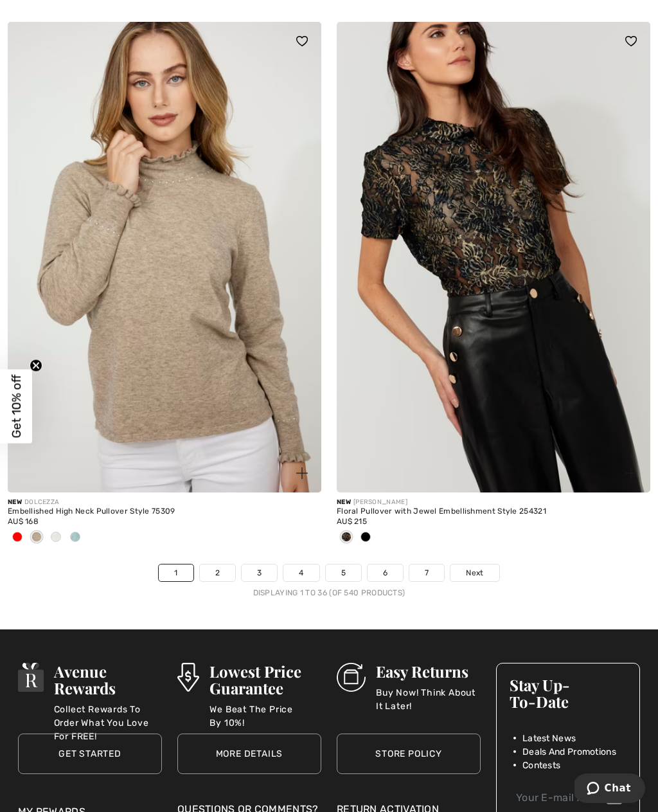 This screenshot has height=812, width=658. I want to click on h3: Lowest Price Guarantee, so click(266, 680).